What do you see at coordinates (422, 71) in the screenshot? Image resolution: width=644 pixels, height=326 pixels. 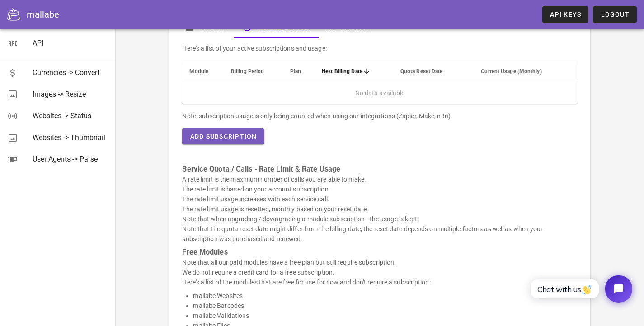 I see `span: Quota Reset Date` at bounding box center [422, 71].